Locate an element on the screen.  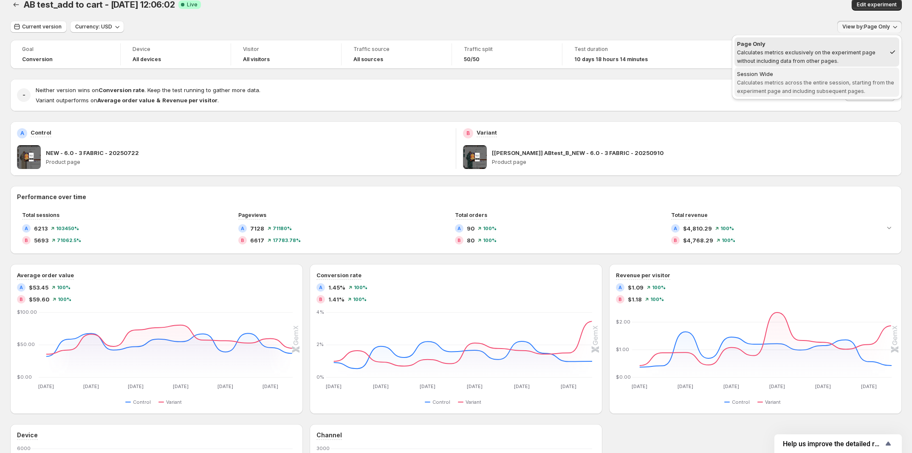
span: Pageviews is located at coordinates (252, 215).